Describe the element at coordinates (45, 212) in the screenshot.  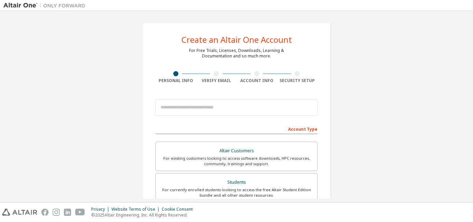
I see `img: facebook.svg` at that location.